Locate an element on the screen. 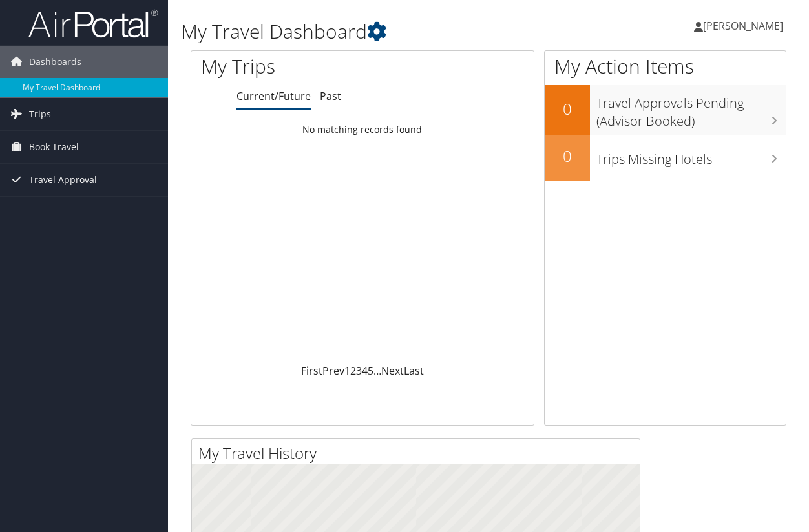 This screenshot has width=809, height=532. h1: My Travel Dashboard is located at coordinates (386, 31).